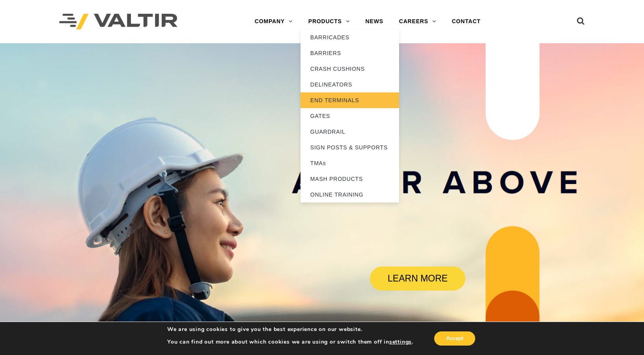 This screenshot has width=644, height=355. What do you see at coordinates (350, 179) in the screenshot?
I see `a: MASH PRODUCTS` at bounding box center [350, 179].